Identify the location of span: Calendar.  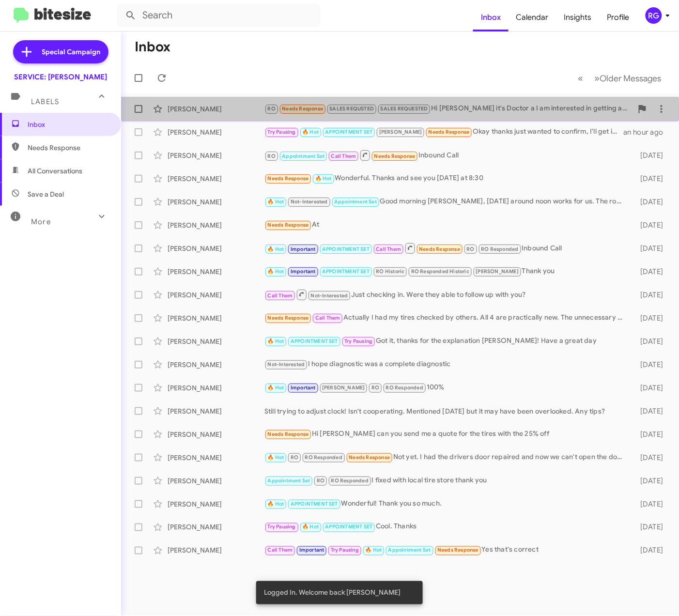
(532, 18).